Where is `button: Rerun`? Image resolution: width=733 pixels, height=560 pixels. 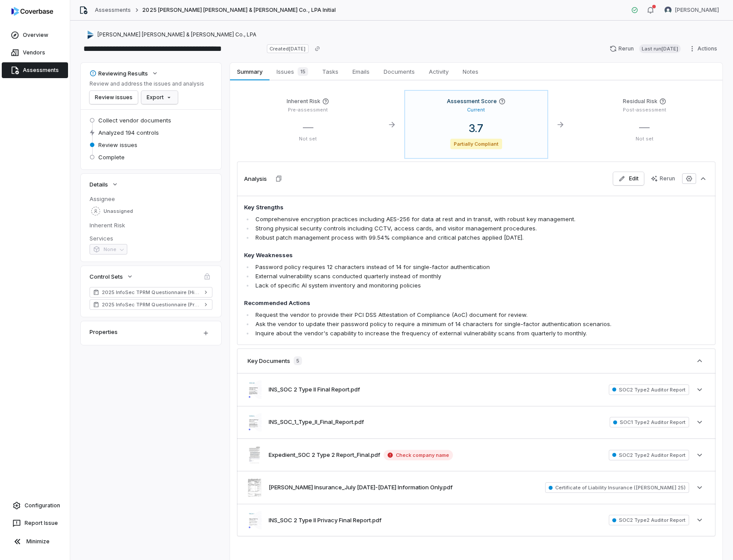 button: Rerun is located at coordinates (663, 178).